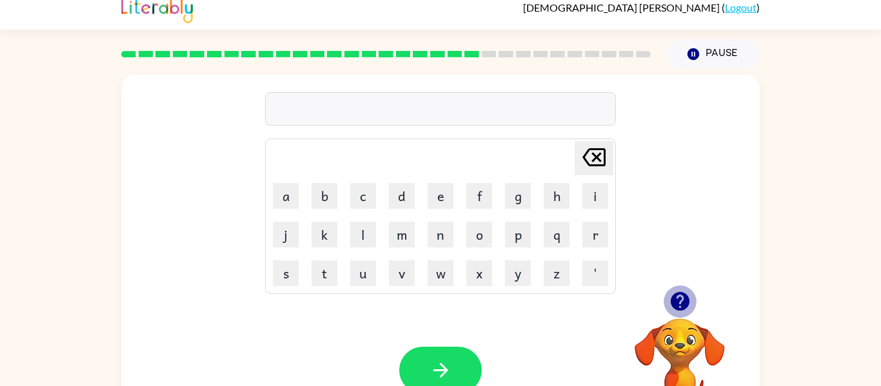 The width and height of the screenshot is (881, 386). Describe the element at coordinates (402, 235) in the screenshot. I see `button: m` at that location.